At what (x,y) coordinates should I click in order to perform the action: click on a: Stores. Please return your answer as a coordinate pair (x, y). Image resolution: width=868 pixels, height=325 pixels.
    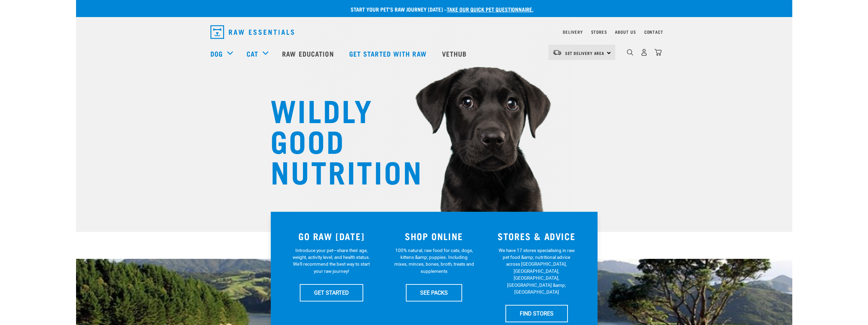
    Looking at the image, I should click on (598, 32).